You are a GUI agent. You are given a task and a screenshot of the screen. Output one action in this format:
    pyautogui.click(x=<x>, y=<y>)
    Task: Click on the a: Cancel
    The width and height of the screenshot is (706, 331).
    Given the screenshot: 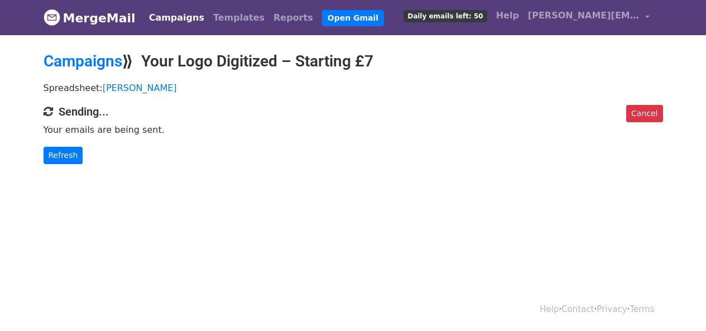 What is the action you would take?
    pyautogui.click(x=644, y=113)
    